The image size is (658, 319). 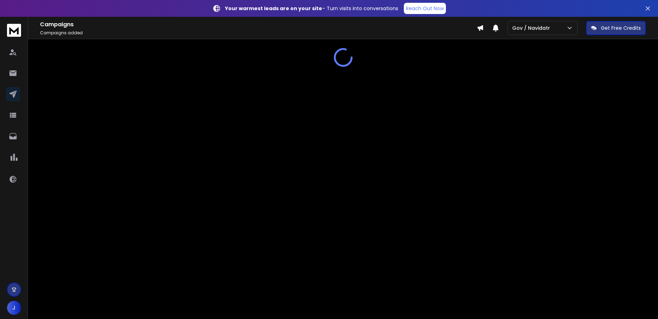 What do you see at coordinates (425, 8) in the screenshot?
I see `p: Reach Out Now` at bounding box center [425, 8].